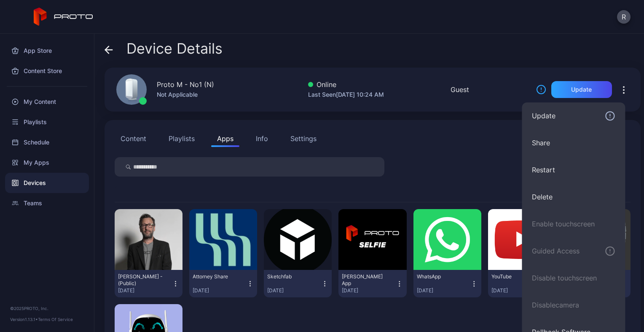 The height and width of the screenshot is (332, 644). What do you see at coordinates (261, 138) in the screenshot?
I see `button: Info` at bounding box center [261, 138].